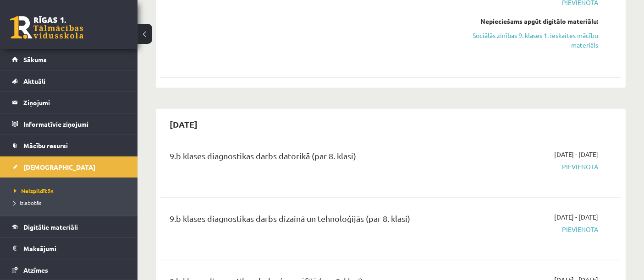  What do you see at coordinates (36, 270) in the screenshot?
I see `span: Atzīmes` at bounding box center [36, 270].